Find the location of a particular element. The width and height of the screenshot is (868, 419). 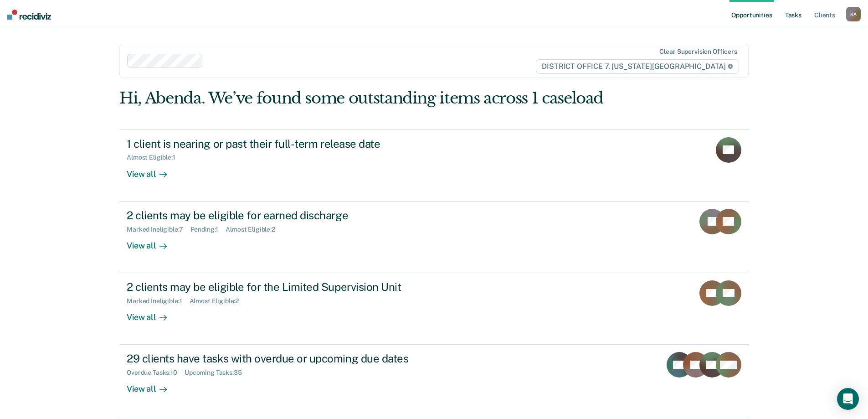

div: Hi, Abenda. We’ve found some outstanding items across 1 caseload is located at coordinates (371, 98).